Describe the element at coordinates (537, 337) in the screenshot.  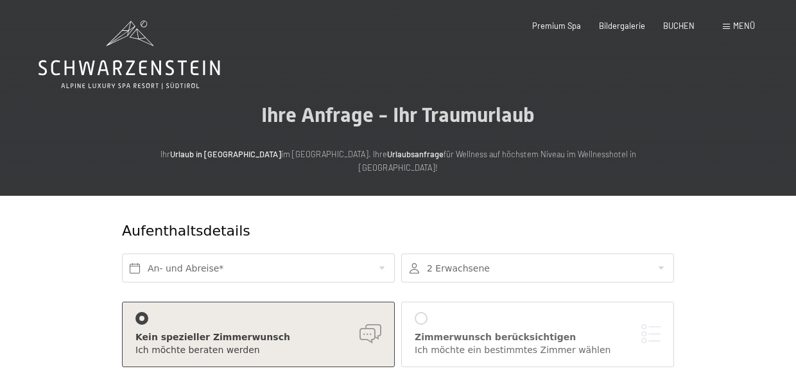
I see `div: Zimmerwunsch berücksichtigen` at that location.